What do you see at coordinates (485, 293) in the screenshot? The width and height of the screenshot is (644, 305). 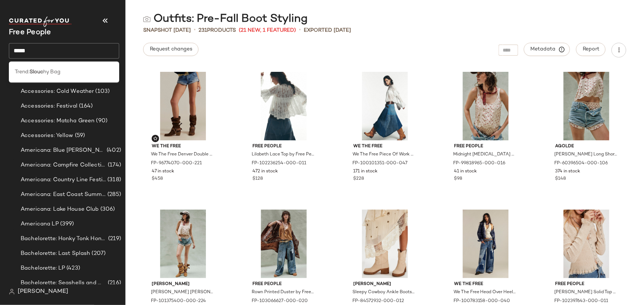 I see `span: We The Free Head Over Heels Jeans at Free People in Medium Wash, Size: 25` at bounding box center [485, 293].